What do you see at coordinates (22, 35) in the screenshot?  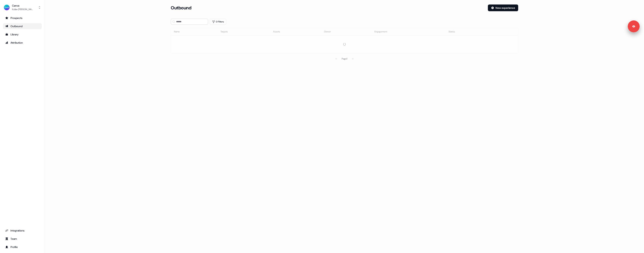 I see `div: Library` at bounding box center [22, 35].